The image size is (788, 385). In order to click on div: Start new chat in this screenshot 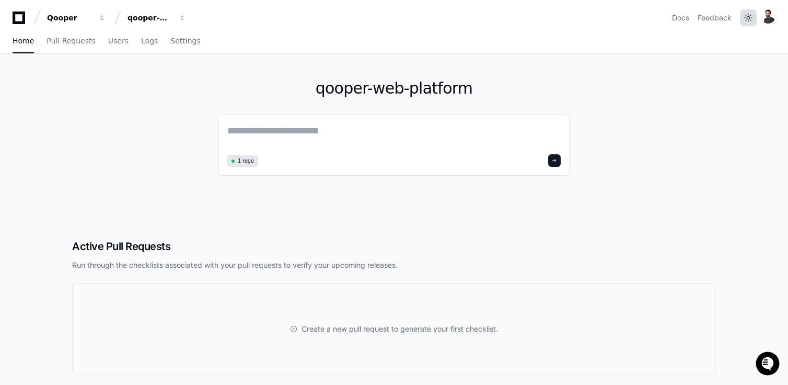, I will do `click(104, 83)`.